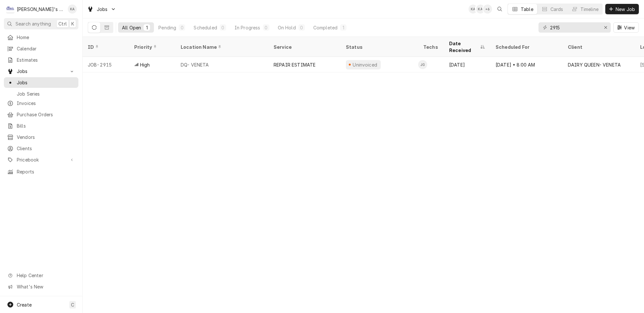 This screenshot has height=313, width=644. I want to click on span: Create, so click(24, 305).